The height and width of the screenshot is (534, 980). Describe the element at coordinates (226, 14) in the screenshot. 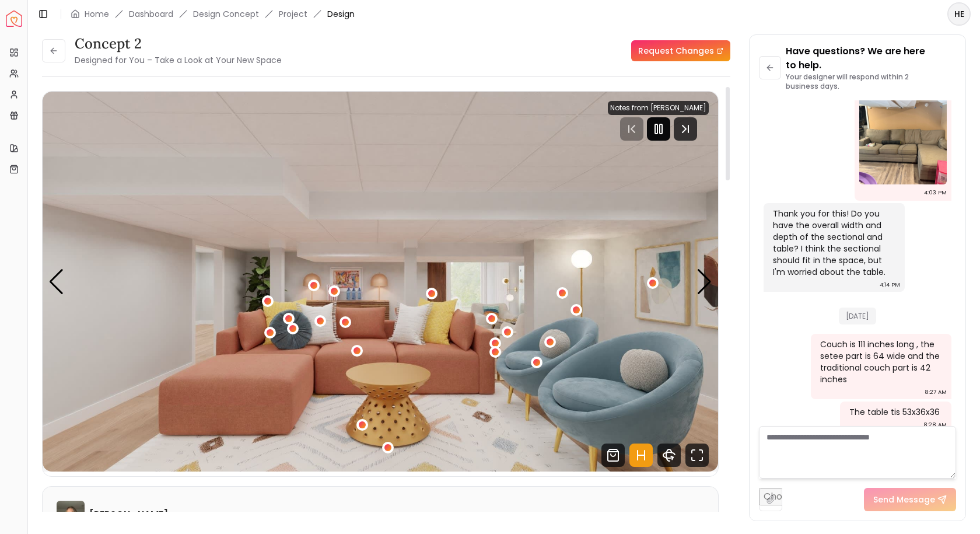

I see `li: Design Concept` at that location.